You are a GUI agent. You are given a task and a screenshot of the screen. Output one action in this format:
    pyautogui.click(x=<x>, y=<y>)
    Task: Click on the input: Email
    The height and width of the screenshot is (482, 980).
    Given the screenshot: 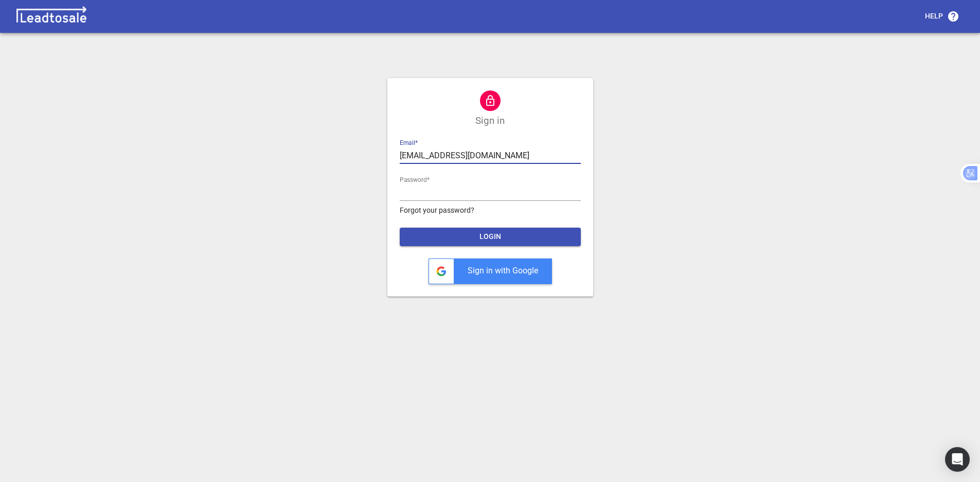 What is the action you would take?
    pyautogui.click(x=490, y=156)
    